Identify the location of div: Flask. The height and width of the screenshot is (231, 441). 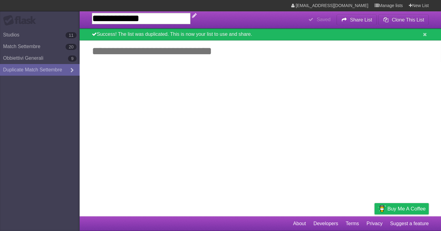
(21, 21).